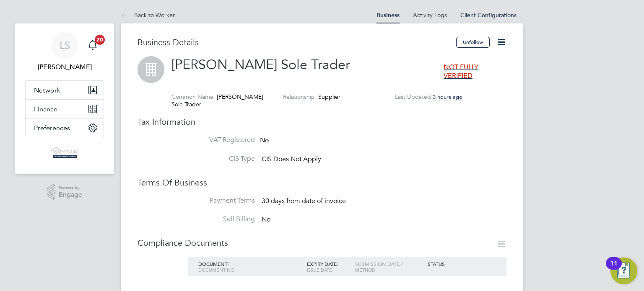 This screenshot has height=291, width=644. What do you see at coordinates (46, 109) in the screenshot?
I see `span: Finance` at bounding box center [46, 109].